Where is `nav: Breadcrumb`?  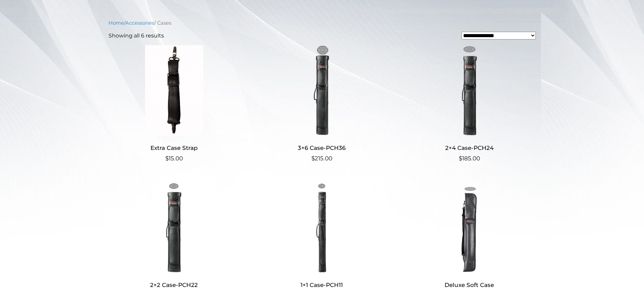
nav: Breadcrumb is located at coordinates (322, 23).